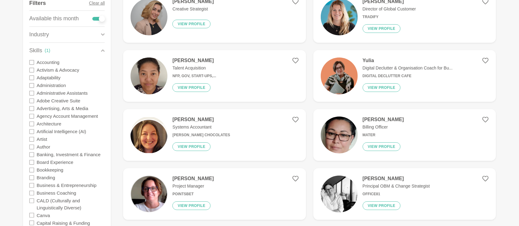  I want to click on img: e0c74ef62c72933cc7edd39680f8cfe2e034f0a4-256x256.png, so click(149, 194).